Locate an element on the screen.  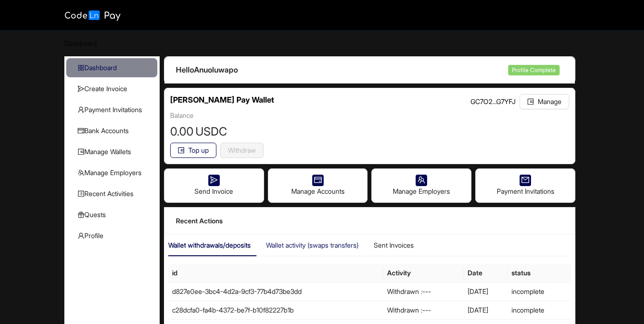
span: d827e0ee-3bc4-4d2a-9cf3-77b4d73be3dd is located at coordinates (237, 291).